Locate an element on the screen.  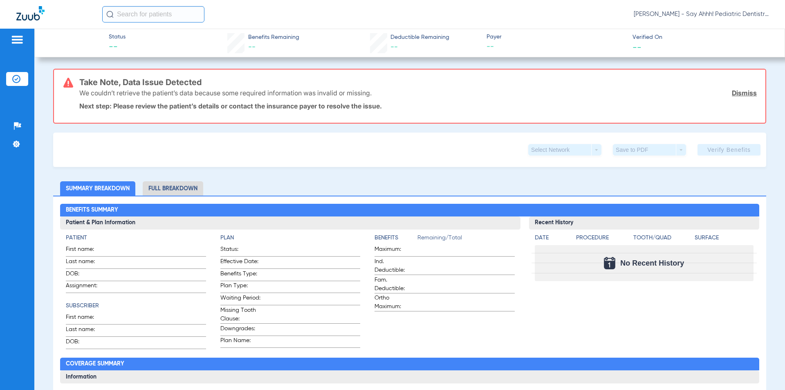
app-breakdown-title: Plan is located at coordinates (290, 238).